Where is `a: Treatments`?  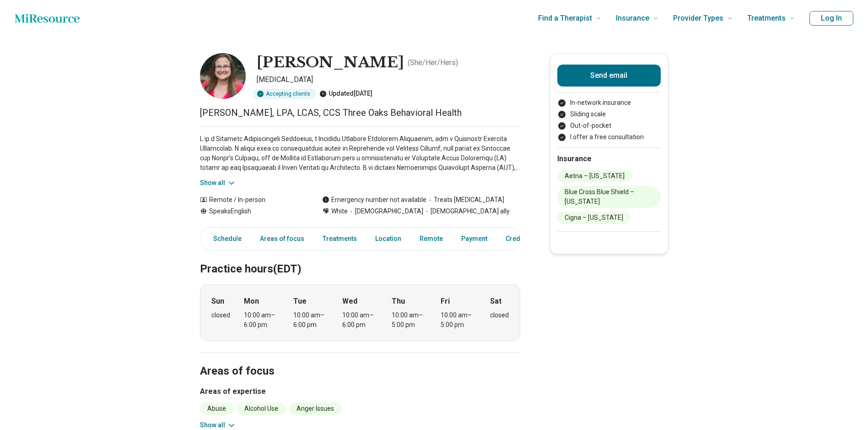 a: Treatments is located at coordinates (340, 238).